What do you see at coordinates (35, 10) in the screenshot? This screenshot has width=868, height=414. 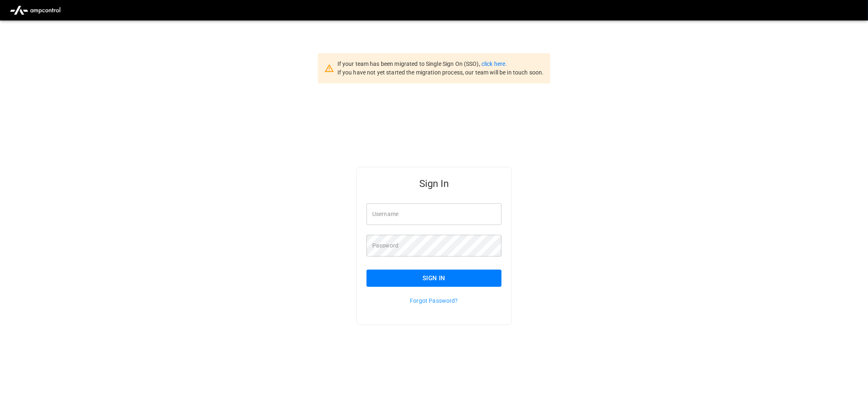 I see `img: ampcontrol.io logo` at bounding box center [35, 10].